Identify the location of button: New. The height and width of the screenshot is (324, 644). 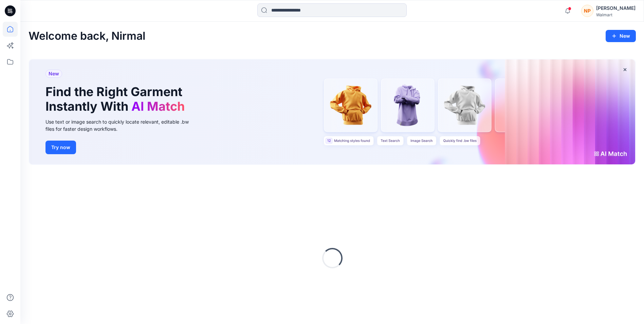
(620, 36).